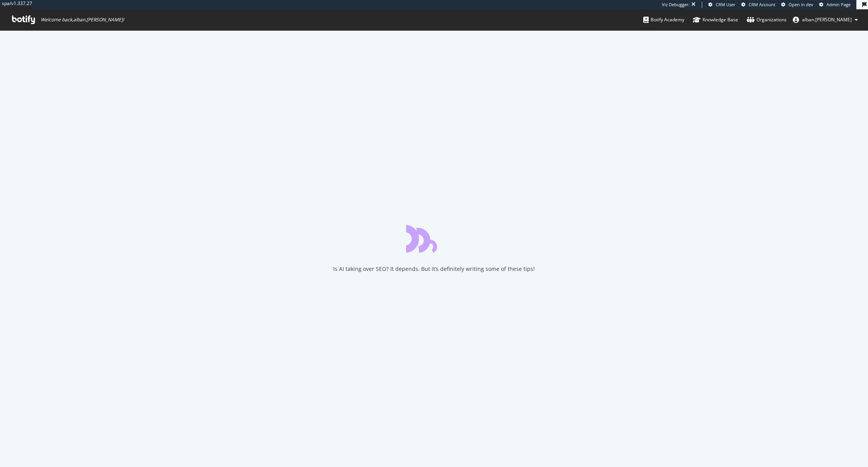 This screenshot has height=467, width=868. Describe the element at coordinates (664, 20) in the screenshot. I see `div: Botify Academy` at that location.